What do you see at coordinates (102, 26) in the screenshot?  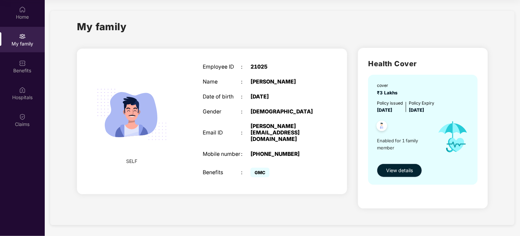 I see `h1: My family` at bounding box center [102, 26].